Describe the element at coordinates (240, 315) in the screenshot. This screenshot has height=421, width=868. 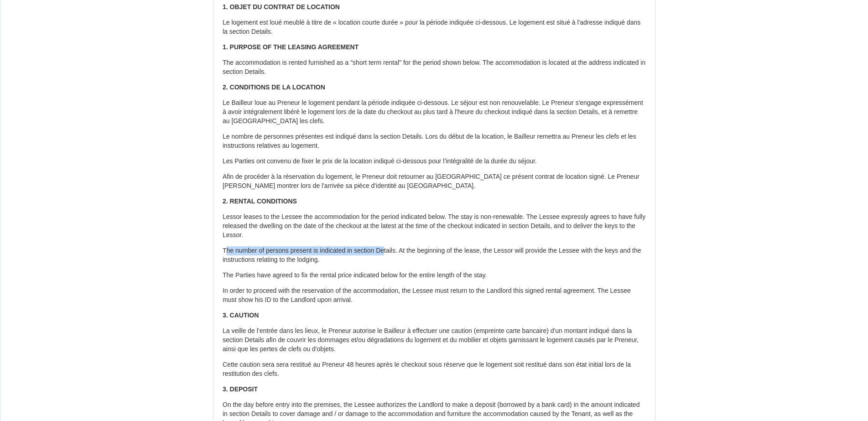
I see `strong: 3. CAUTION` at that location.